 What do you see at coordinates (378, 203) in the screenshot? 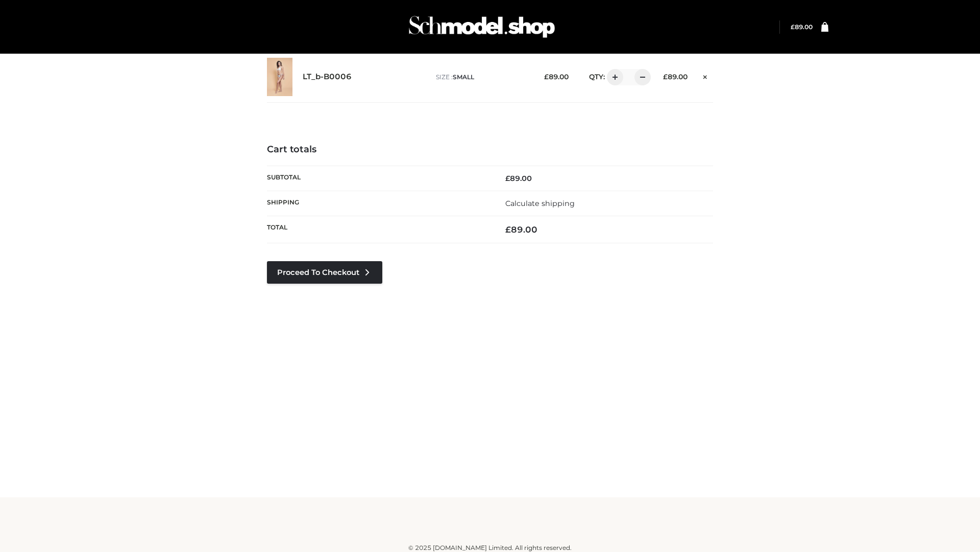
I see `th: Shipping` at bounding box center [378, 203].